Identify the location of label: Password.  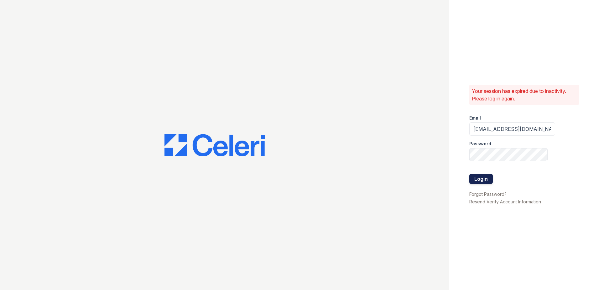
(480, 144).